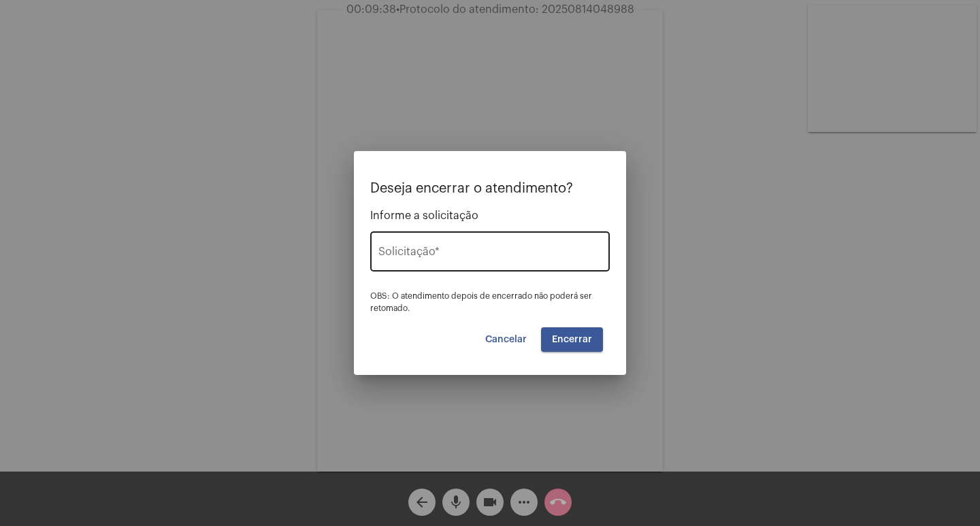 This screenshot has width=980, height=526. What do you see at coordinates (490, 255) in the screenshot?
I see `input: Buscar solicitação` at bounding box center [490, 255].